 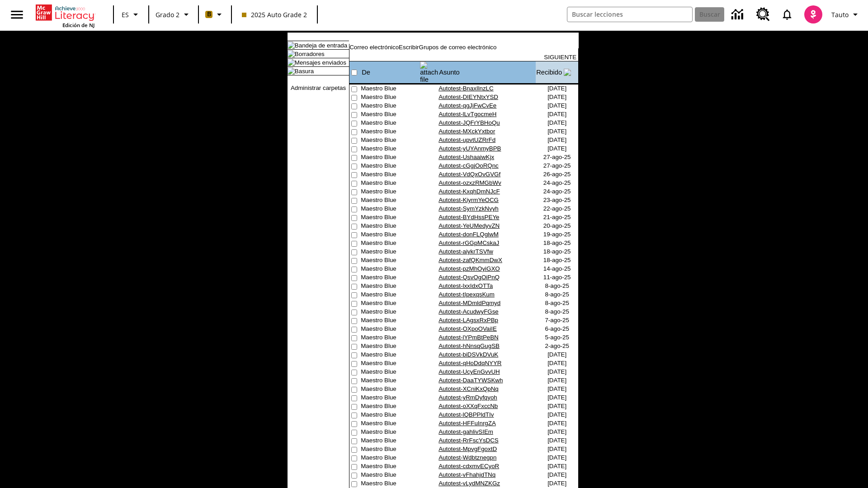 I want to click on a: Autotest-SymYzkNvyh, so click(x=468, y=209).